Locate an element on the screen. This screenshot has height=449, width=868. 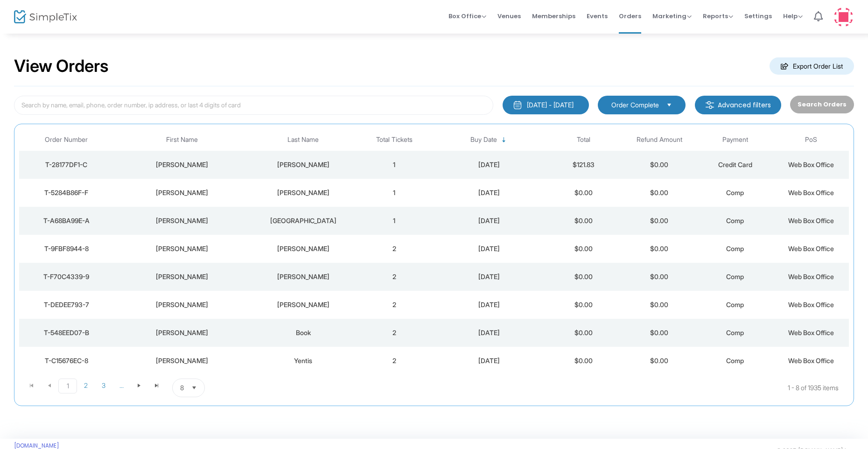
div: Tunis is located at coordinates (303, 221).